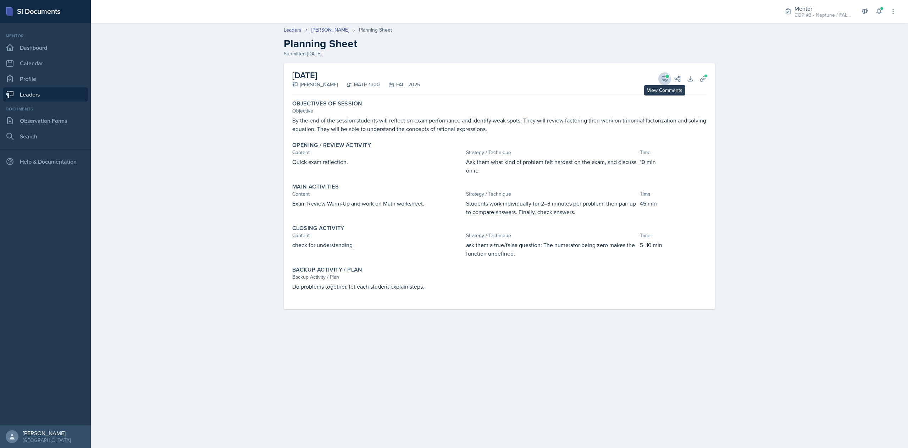 The width and height of the screenshot is (908, 448). I want to click on label: Opening / Review Activity, so click(332, 145).